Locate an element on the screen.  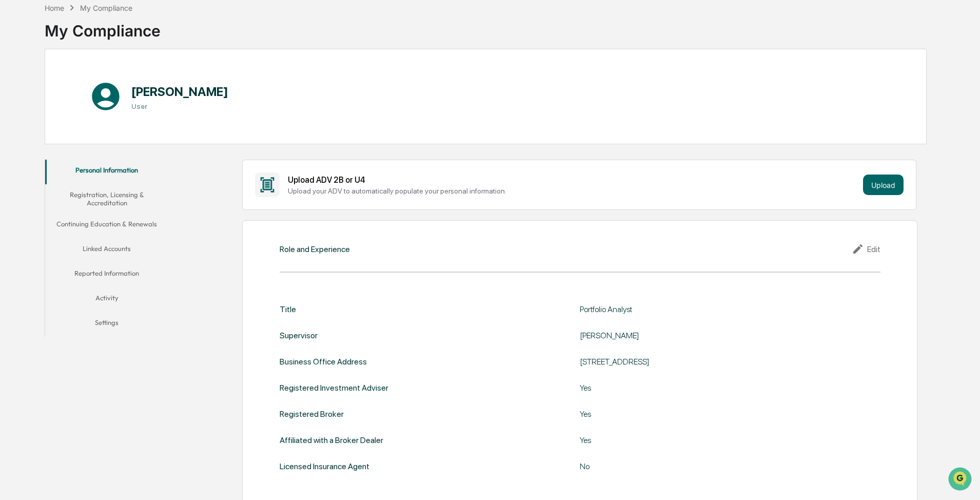
div: Edit is located at coordinates (867, 249).